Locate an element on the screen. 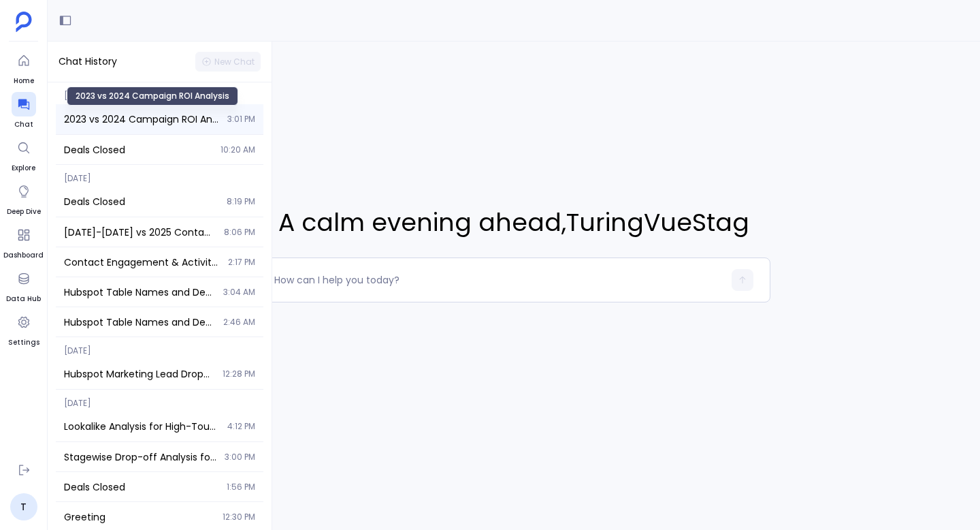  span: 12:30 PM is located at coordinates (239, 517).